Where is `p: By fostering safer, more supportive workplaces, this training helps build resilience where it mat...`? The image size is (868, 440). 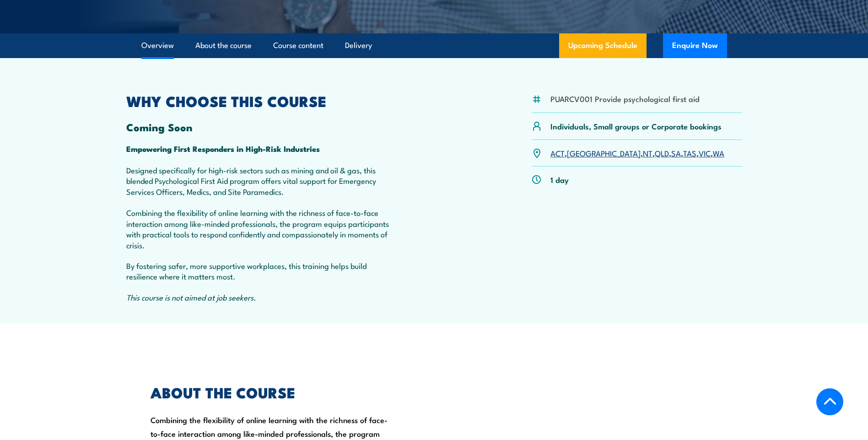 p: By fostering safer, more supportive workplaces, this training helps build resilience where it mat... is located at coordinates (260, 271).